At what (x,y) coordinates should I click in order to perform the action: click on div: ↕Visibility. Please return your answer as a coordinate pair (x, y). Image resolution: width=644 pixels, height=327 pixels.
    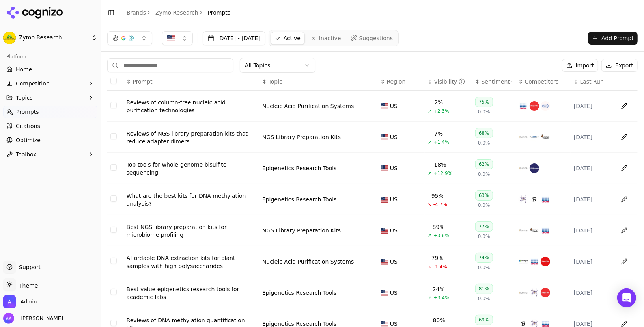
    Looking at the image, I should click on (448, 81).